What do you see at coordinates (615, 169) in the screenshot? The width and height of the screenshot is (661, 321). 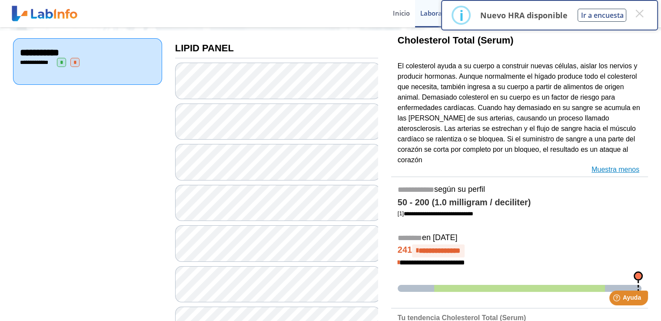 I see `a: Muestra menos` at bounding box center [615, 169].